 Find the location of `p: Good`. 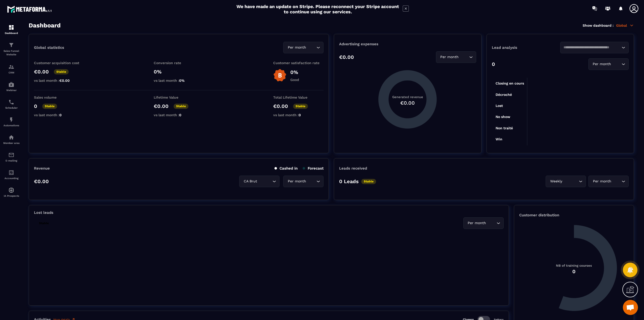

p: Good is located at coordinates (295, 80).